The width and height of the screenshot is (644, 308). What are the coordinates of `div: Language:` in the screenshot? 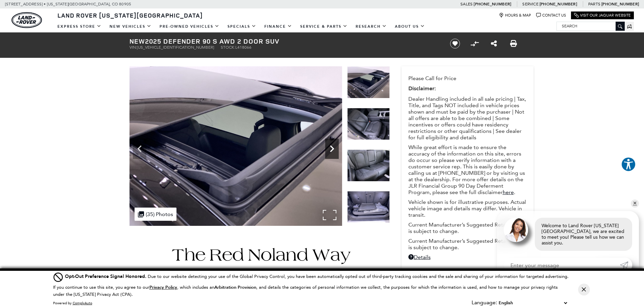 It's located at (484, 303).